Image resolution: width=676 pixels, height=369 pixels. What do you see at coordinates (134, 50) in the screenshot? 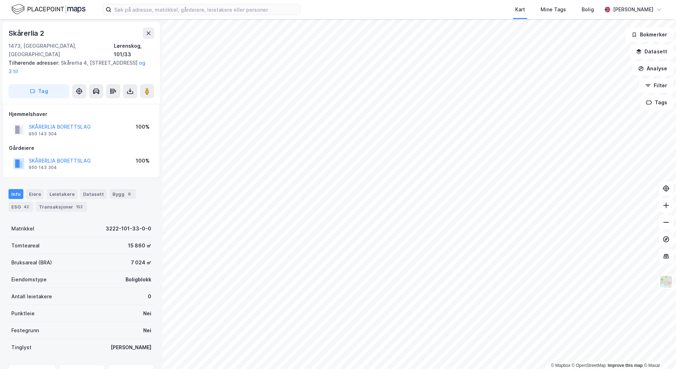
I see `div: Lørenskog, 101/33` at bounding box center [134, 50].